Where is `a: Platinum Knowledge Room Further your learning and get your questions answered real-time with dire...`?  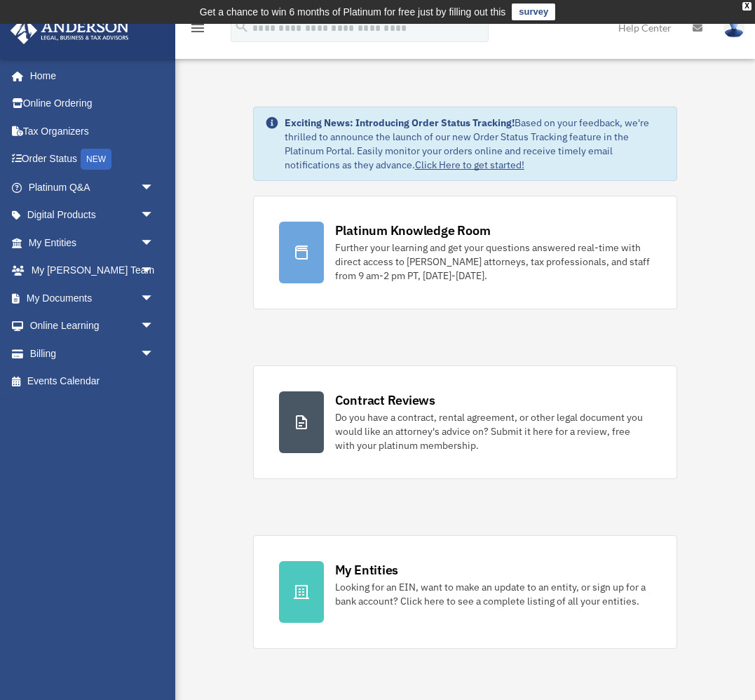 a: Platinum Knowledge Room Further your learning and get your questions answered real-time with dire... is located at coordinates (465, 252).